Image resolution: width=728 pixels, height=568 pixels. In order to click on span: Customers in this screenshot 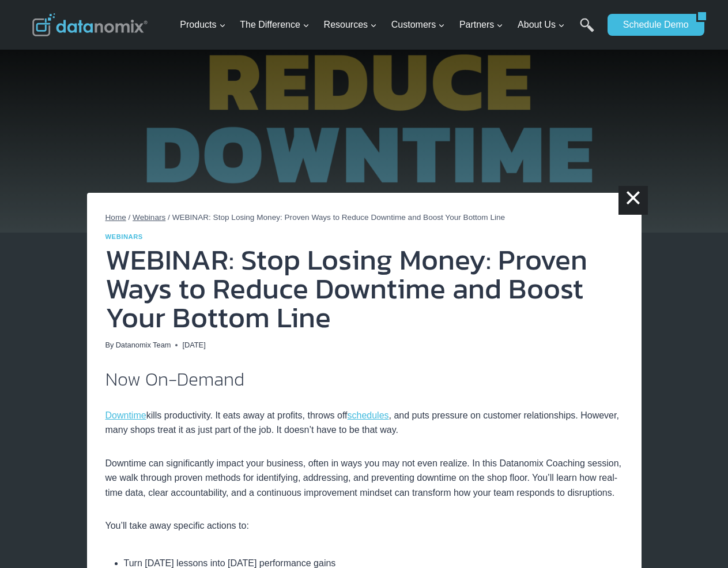, I will do `click(418, 25)`.